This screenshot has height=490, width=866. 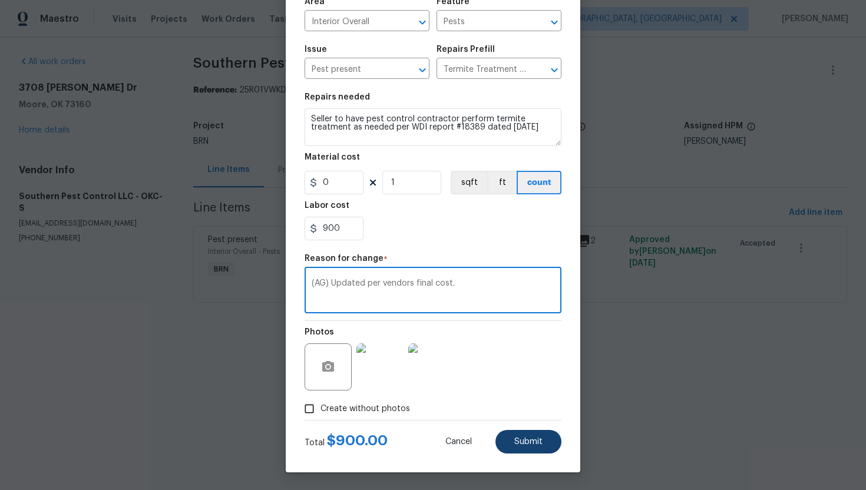 What do you see at coordinates (319, 332) in the screenshot?
I see `h5: Photos` at bounding box center [319, 332].